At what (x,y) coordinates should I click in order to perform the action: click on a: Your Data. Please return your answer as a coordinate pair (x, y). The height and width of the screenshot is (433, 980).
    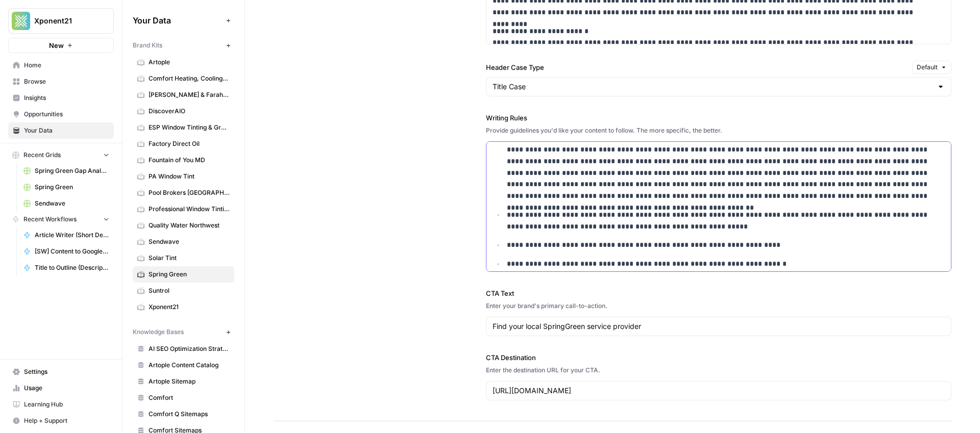
    Looking at the image, I should click on (61, 131).